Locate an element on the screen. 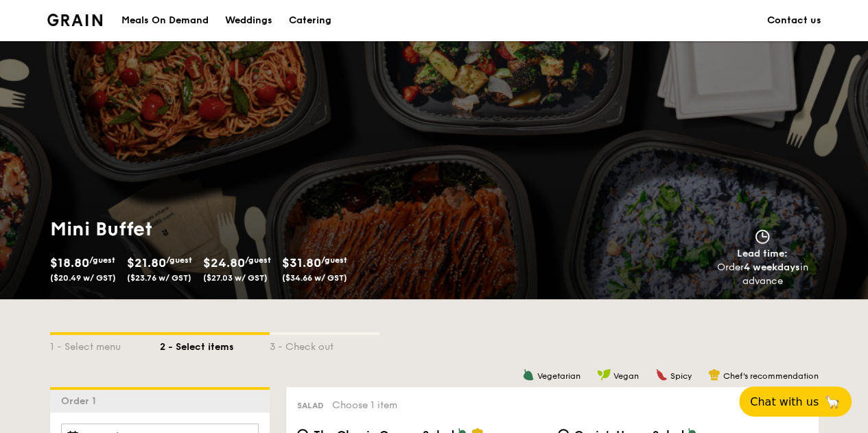 This screenshot has width=868, height=433. span: $24.80 is located at coordinates (224, 263).